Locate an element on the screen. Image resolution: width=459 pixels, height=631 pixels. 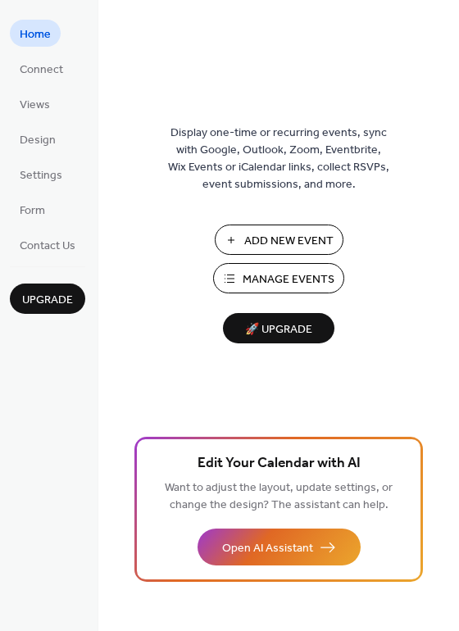
span: Contact Us is located at coordinates (48, 246).